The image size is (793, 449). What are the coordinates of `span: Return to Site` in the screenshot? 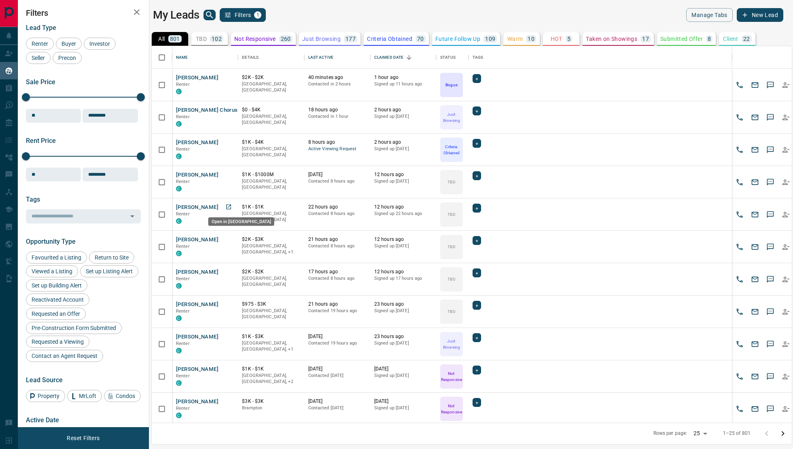 It's located at (112, 257).